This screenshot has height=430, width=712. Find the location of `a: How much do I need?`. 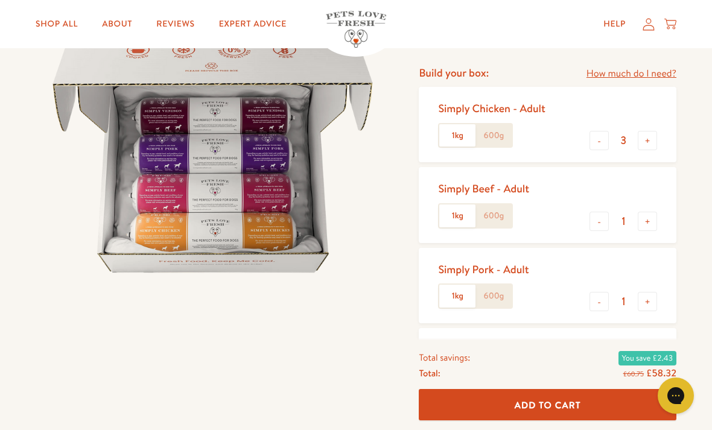

a: How much do I need? is located at coordinates (631, 74).